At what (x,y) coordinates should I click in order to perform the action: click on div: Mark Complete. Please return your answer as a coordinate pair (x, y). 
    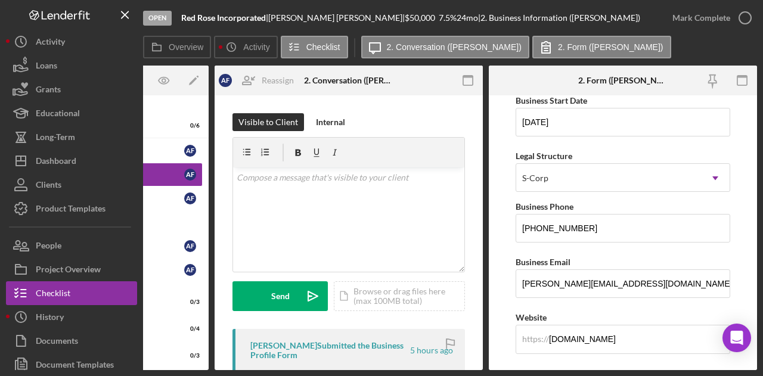
    Looking at the image, I should click on (701, 18).